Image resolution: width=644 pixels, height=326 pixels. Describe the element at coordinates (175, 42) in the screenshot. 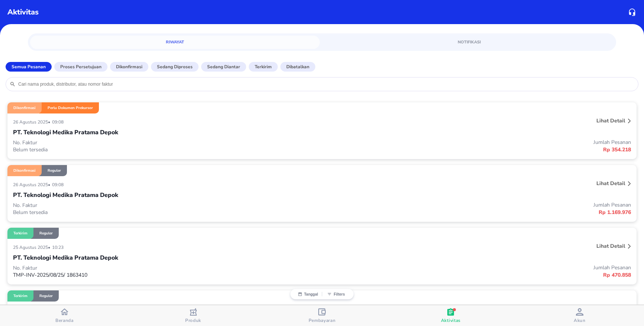

I see `span: Riwayat` at that location.